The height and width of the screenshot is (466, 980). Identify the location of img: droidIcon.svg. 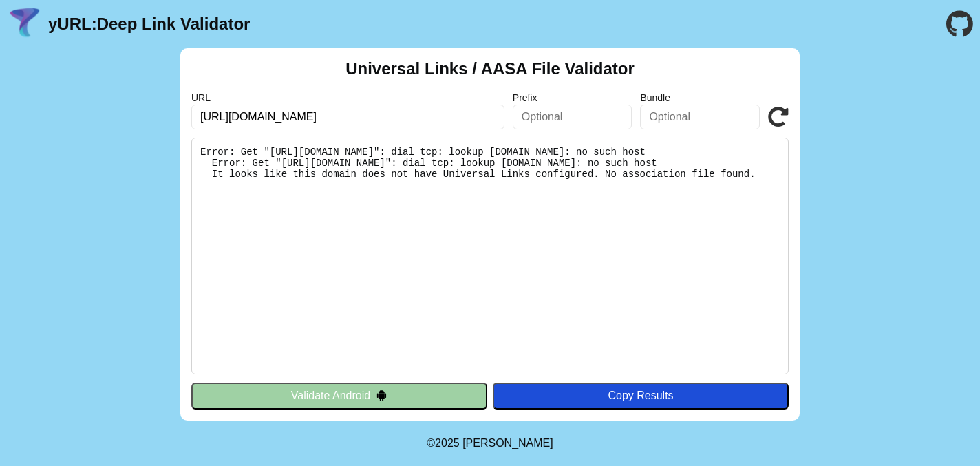
(381, 395).